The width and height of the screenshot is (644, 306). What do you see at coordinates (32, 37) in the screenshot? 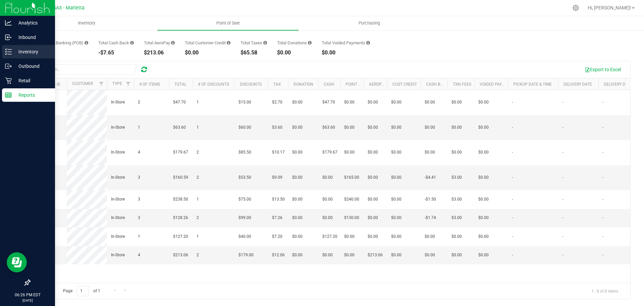
I see `p: Inbound` at bounding box center [32, 37].